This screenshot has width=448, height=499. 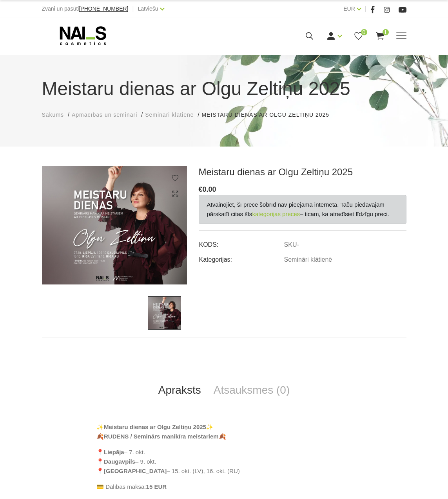 What do you see at coordinates (269, 114) in the screenshot?
I see `li: Meistaru dienas ar Olgu Zeltiņu 2025` at bounding box center [269, 114].